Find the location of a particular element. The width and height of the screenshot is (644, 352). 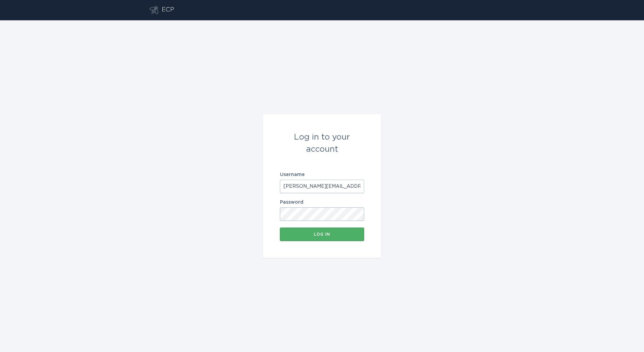

label: Username is located at coordinates (322, 175).